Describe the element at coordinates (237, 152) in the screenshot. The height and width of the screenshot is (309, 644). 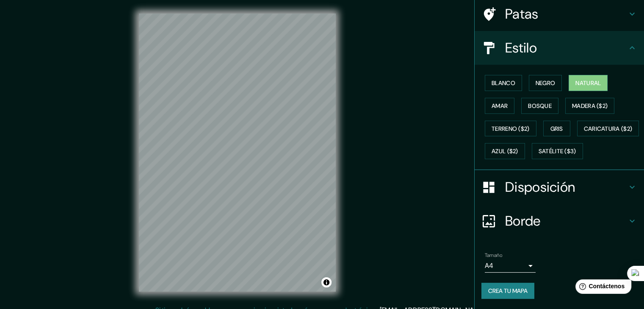
I see `canvas: Mapa` at that location.